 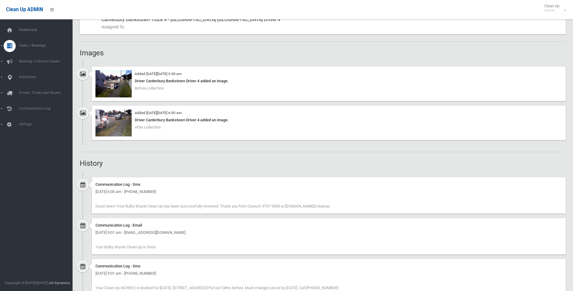 I want to click on span: Booking Collection Issues, so click(x=47, y=61).